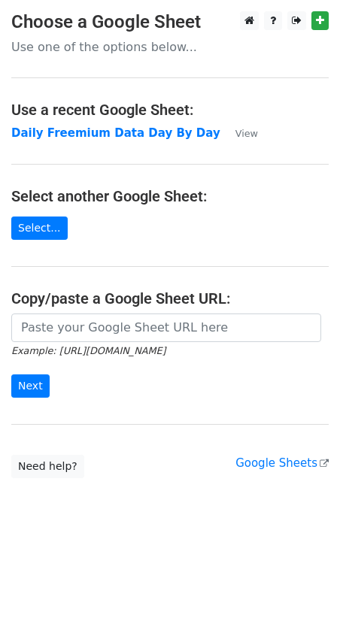 The width and height of the screenshot is (340, 642). Describe the element at coordinates (247, 133) in the screenshot. I see `small: View` at that location.